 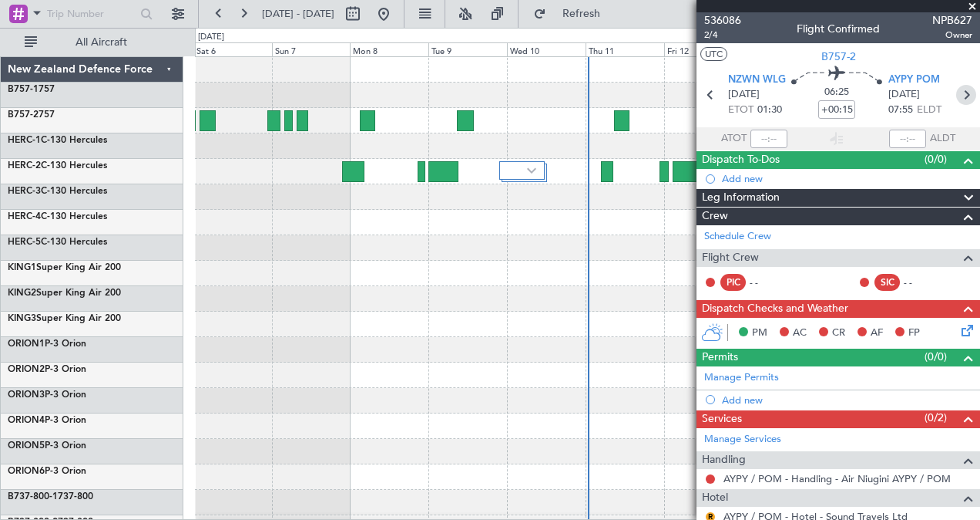 What do you see at coordinates (312, 49) in the screenshot?
I see `div: Sun 7` at bounding box center [312, 49].